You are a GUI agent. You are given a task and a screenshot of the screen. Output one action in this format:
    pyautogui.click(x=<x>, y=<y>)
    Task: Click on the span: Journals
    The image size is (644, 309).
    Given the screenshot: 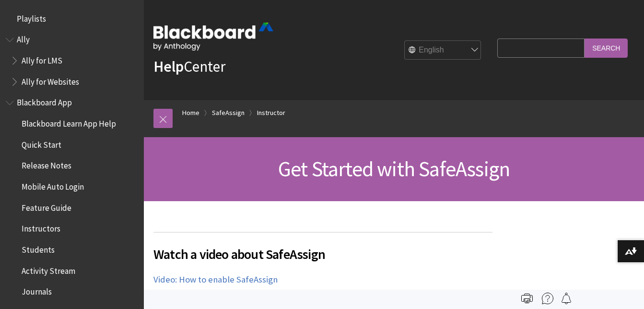 What is the action you would take?
    pyautogui.click(x=37, y=290)
    